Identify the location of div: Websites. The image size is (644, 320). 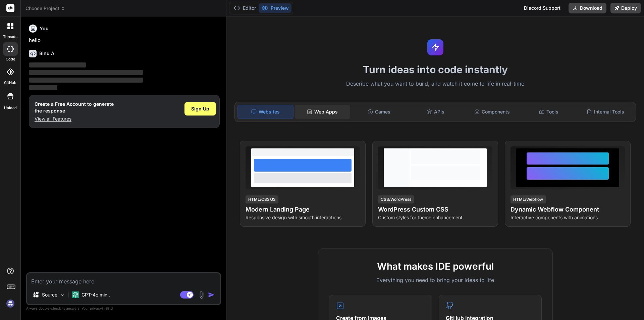
(265, 112).